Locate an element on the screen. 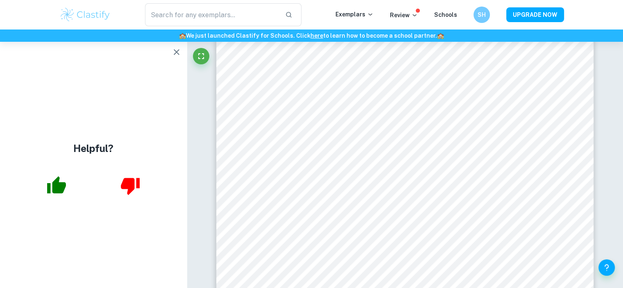 The image size is (623, 288). a: here is located at coordinates (317, 36).